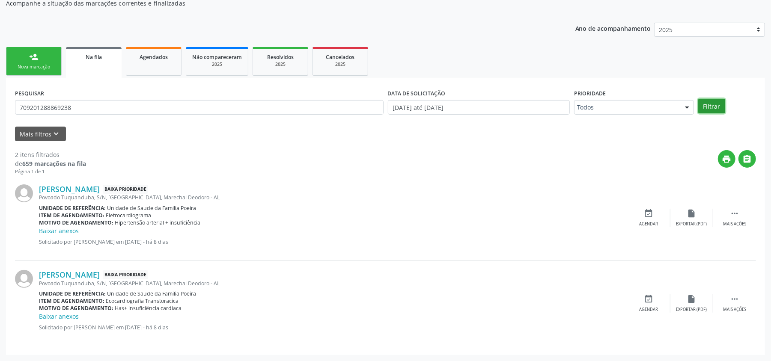 Image resolution: width=771 pixels, height=361 pixels. Describe the element at coordinates (280, 57) in the screenshot. I see `span: Resolvidos` at that location.